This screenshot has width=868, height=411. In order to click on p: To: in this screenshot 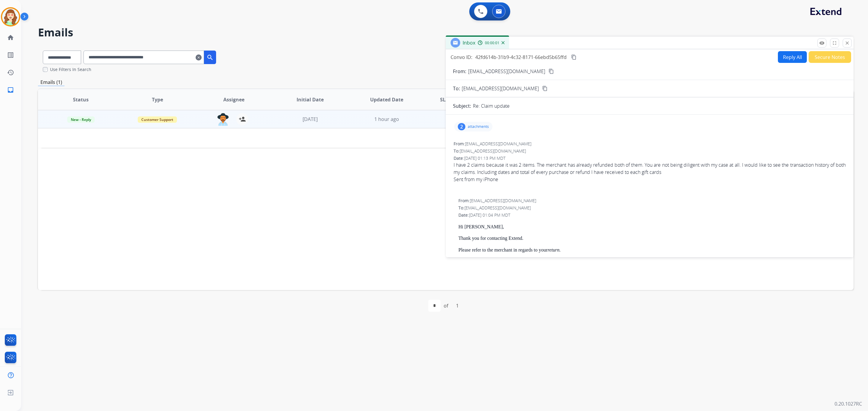, I will do `click(457, 88)`.